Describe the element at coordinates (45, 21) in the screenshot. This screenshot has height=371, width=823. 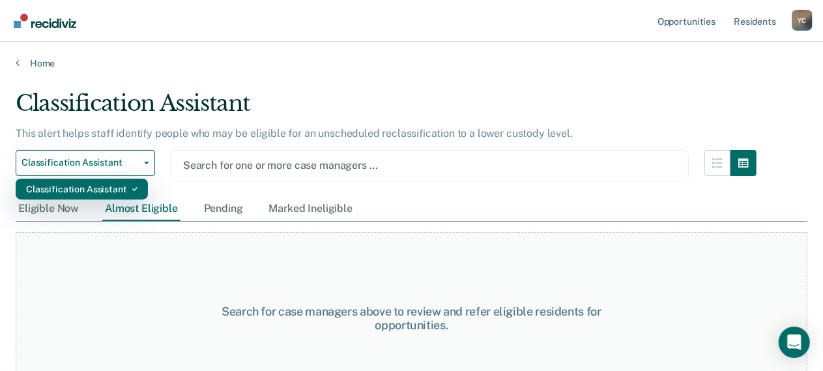
I see `img: Recidiviz` at that location.